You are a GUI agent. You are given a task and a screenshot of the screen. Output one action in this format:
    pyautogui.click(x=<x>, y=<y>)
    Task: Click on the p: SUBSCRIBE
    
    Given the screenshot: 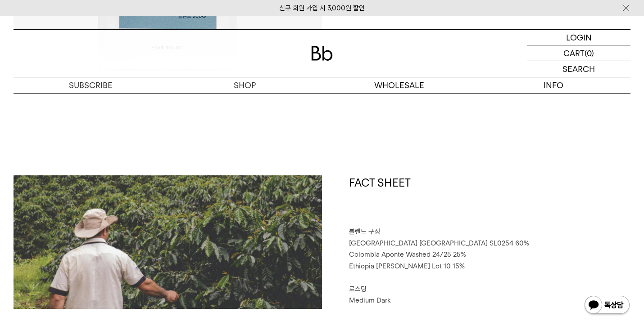 What is the action you would take?
    pyautogui.click(x=91, y=85)
    